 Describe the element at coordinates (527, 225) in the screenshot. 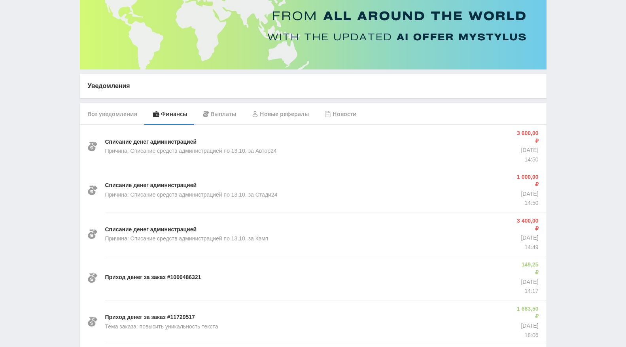

I see `p: 3 400,00 ₽` at that location.